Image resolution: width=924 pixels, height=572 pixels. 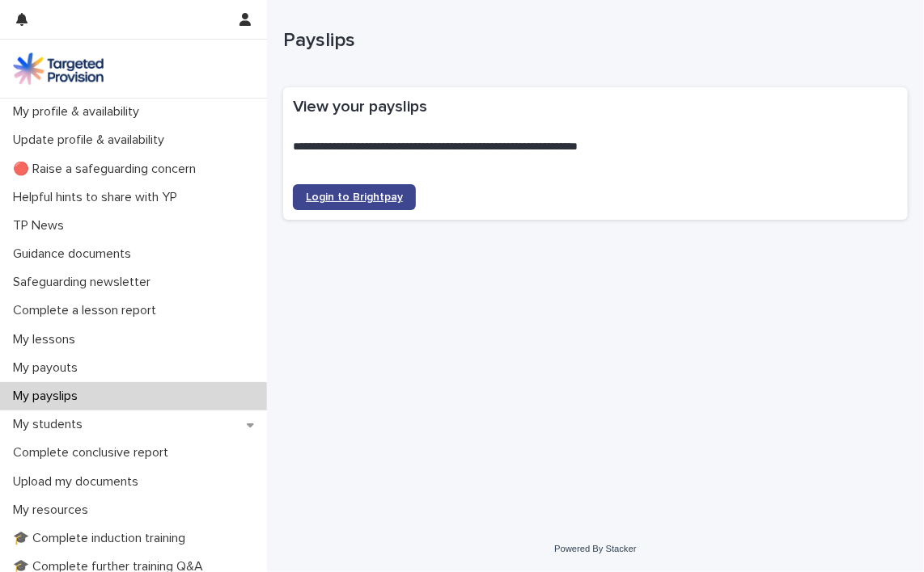 What do you see at coordinates (354, 197) in the screenshot?
I see `span: Login to Brightpay` at bounding box center [354, 197].